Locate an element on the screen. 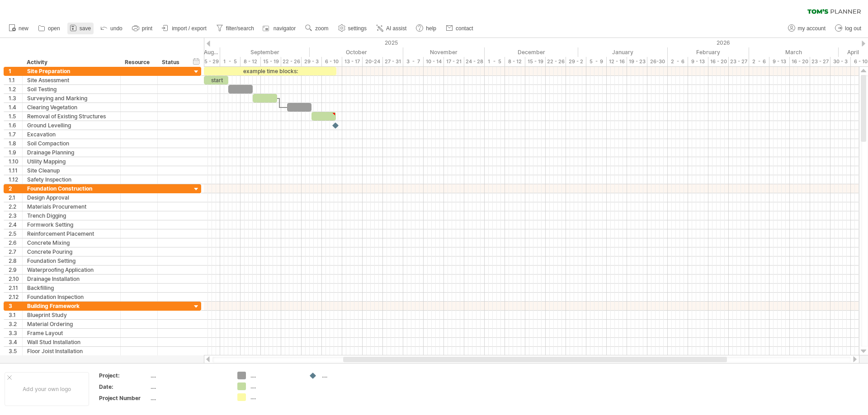 This screenshot has width=868, height=415. span: navigator is located at coordinates (285, 29).